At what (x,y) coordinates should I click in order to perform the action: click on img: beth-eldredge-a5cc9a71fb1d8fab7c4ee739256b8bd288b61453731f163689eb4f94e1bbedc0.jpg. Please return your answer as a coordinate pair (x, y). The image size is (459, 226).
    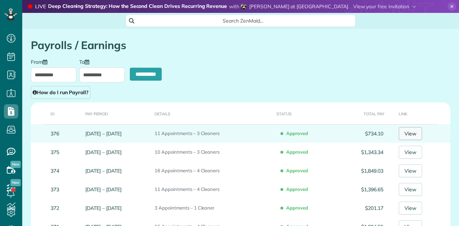
    Looking at the image, I should click on (244, 6).